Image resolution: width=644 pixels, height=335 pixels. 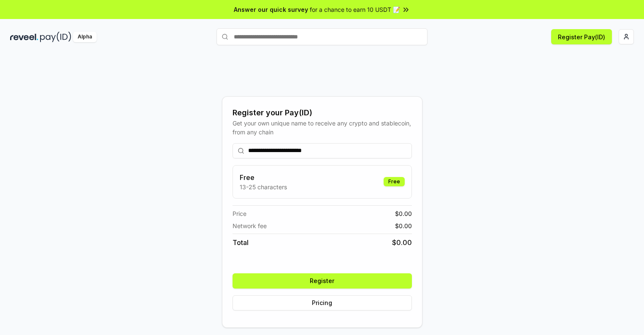 What do you see at coordinates (322, 128) in the screenshot?
I see `div: Get your own unique name to receive any crypto and stablecoin, from any chain` at bounding box center [322, 128].